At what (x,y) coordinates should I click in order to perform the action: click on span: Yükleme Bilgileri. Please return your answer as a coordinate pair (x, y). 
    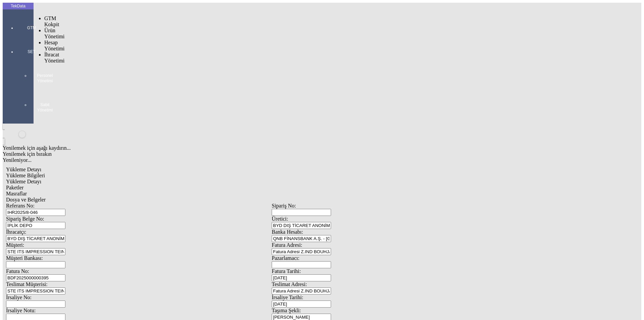
    Looking at the image, I should click on (26, 175).